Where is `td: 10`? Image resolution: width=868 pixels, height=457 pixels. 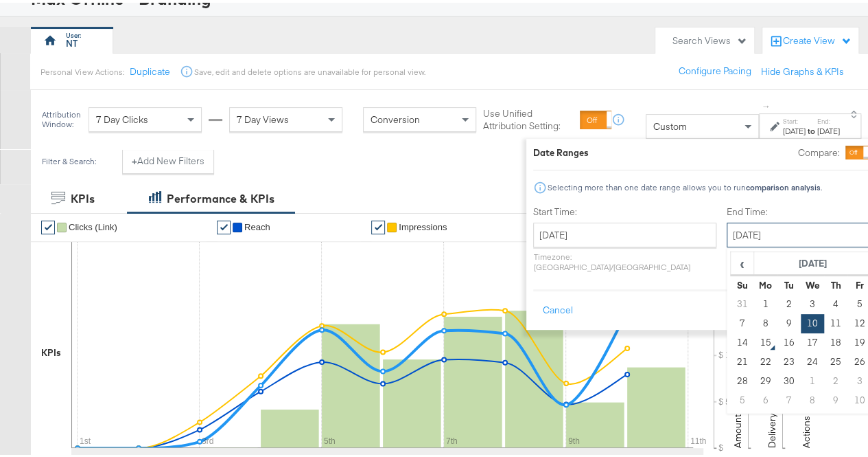
td: 10 is located at coordinates (813, 321).